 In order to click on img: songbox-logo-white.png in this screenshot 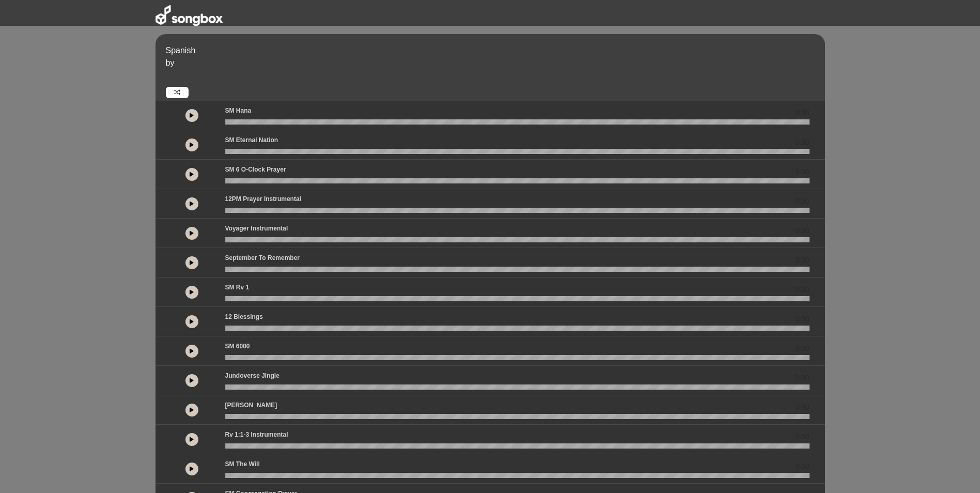, I will do `click(189, 16)`.